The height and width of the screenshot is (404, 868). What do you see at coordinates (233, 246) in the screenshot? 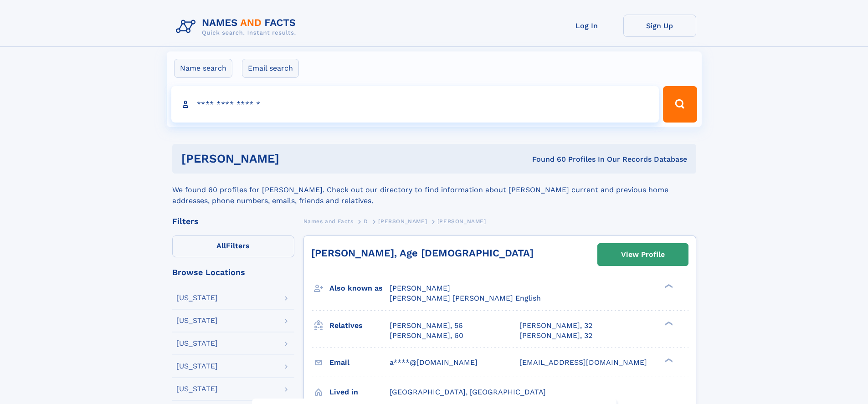
I see `label: Filters` at bounding box center [233, 246].